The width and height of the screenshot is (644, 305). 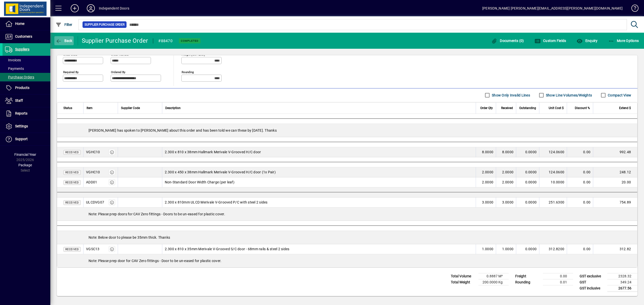 What do you see at coordinates (27, 69) in the screenshot?
I see `a: Payments` at bounding box center [27, 69].